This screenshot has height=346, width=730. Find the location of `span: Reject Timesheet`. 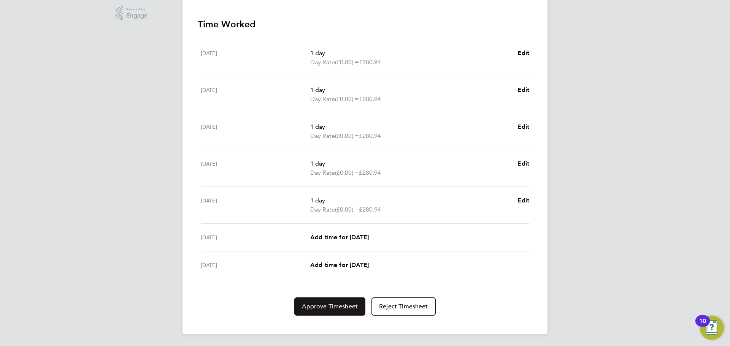

span: Reject Timesheet is located at coordinates (403, 307).